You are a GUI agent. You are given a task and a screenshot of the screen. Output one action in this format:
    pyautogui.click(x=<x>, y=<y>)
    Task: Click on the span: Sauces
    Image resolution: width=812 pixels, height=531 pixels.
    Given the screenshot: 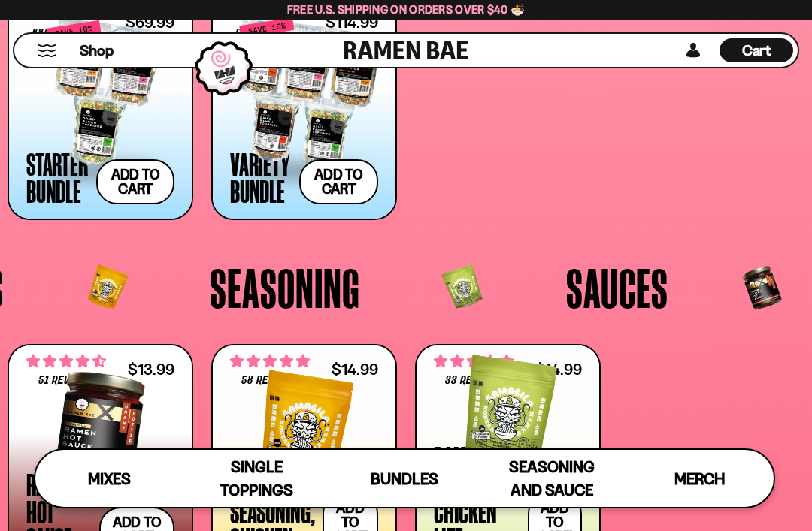 What is the action you would take?
    pyautogui.click(x=617, y=288)
    